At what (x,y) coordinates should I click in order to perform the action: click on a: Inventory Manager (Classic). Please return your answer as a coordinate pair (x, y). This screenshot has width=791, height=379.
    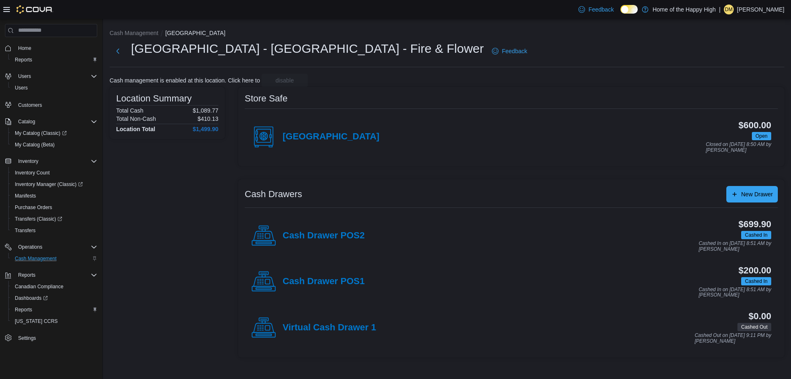
    Looking at the image, I should click on (49, 184).